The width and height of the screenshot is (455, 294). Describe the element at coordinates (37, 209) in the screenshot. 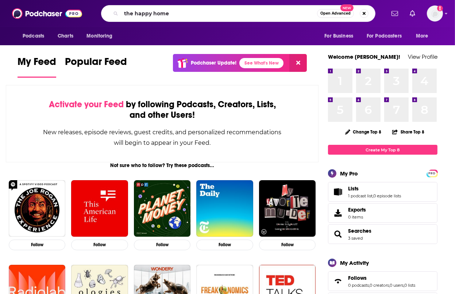

I see `img: The Joe Rogan Experience` at that location.